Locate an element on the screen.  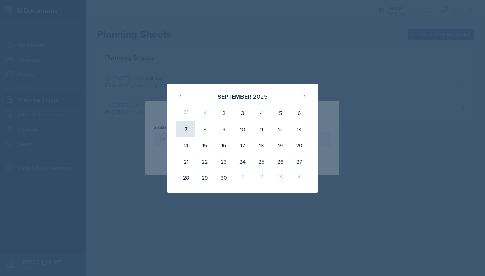
div: 16 is located at coordinates (224, 146).